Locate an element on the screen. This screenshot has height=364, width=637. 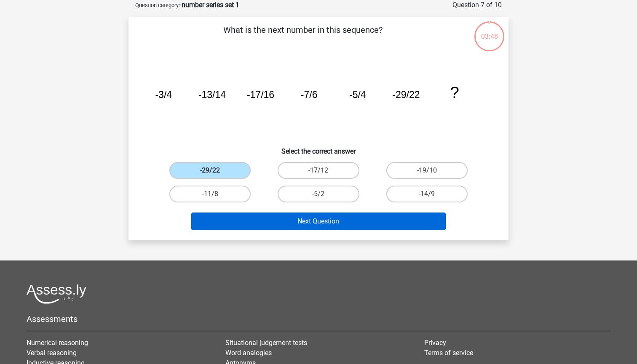
tspan: -17/16 is located at coordinates (260, 95).